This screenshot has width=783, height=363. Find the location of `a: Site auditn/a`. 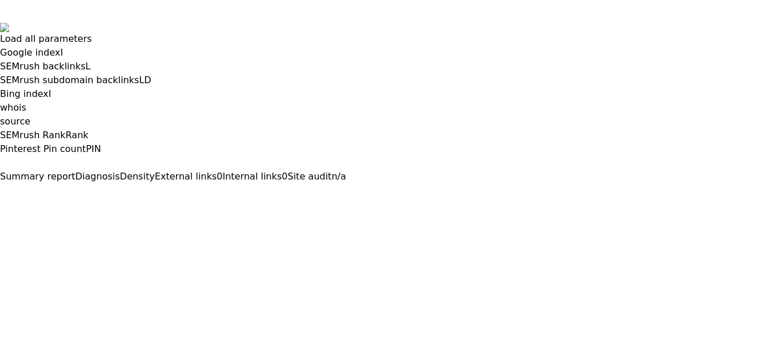

a: Site auditn/a is located at coordinates (317, 176).